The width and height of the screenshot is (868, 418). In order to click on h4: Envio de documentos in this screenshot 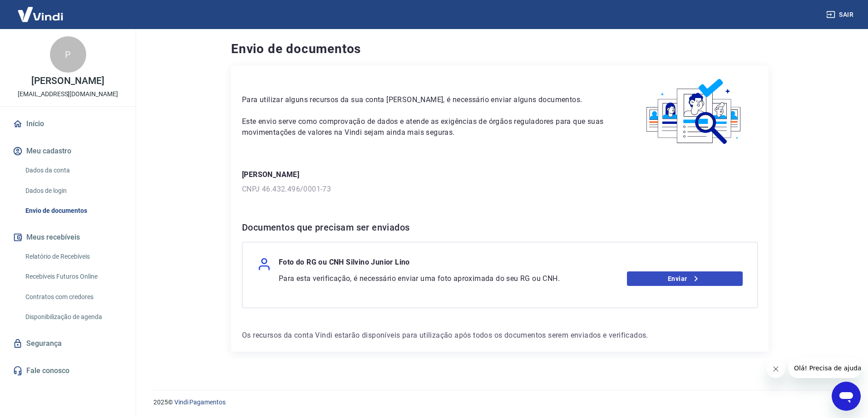, I will do `click(500, 49)`.